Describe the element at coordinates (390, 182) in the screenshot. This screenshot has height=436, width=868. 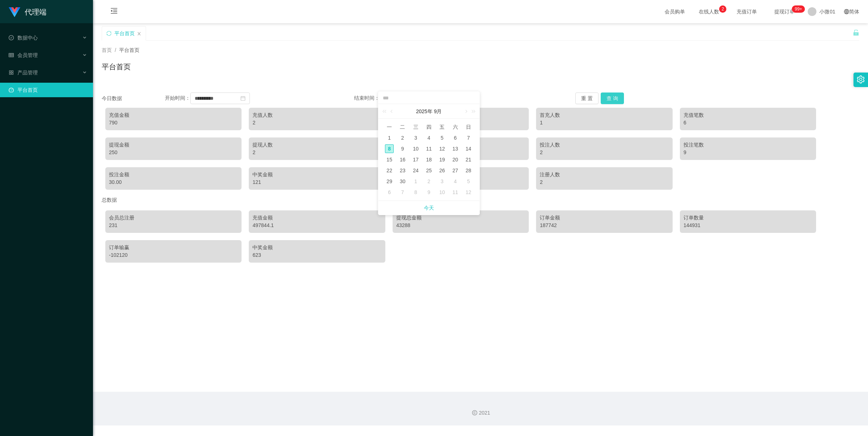
I see `td: 2025年9月29日` at that location.